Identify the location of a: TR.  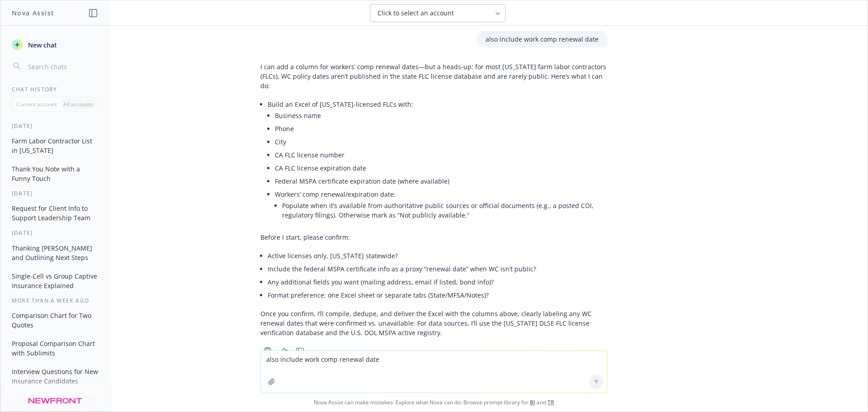
(551, 402).